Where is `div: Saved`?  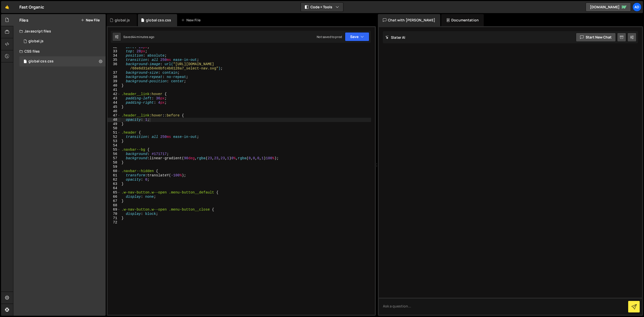
div: Saved is located at coordinates (139, 37).